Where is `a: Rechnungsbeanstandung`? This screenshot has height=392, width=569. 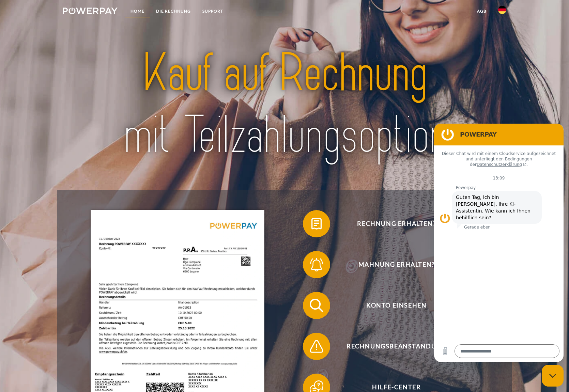
a: Rechnungsbeanstandung is located at coordinates (391, 346).